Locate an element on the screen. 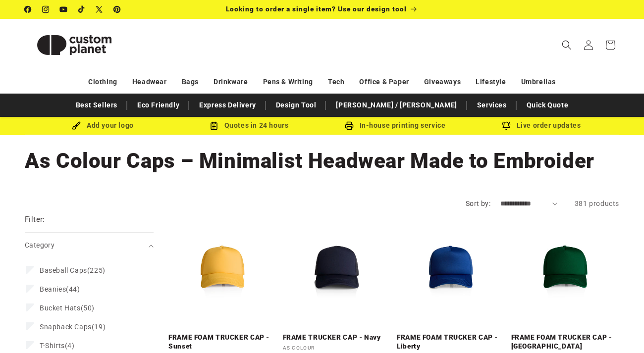  span: (4) is located at coordinates (57, 346).